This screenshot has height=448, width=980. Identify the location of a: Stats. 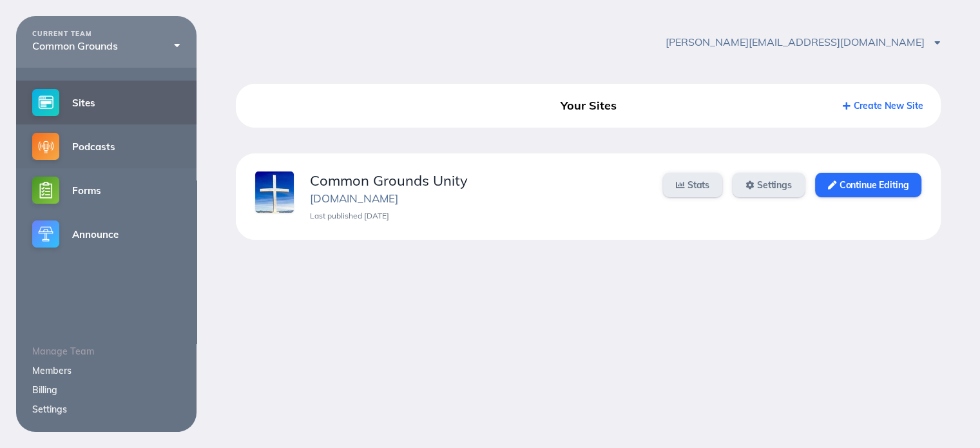
(693, 185).